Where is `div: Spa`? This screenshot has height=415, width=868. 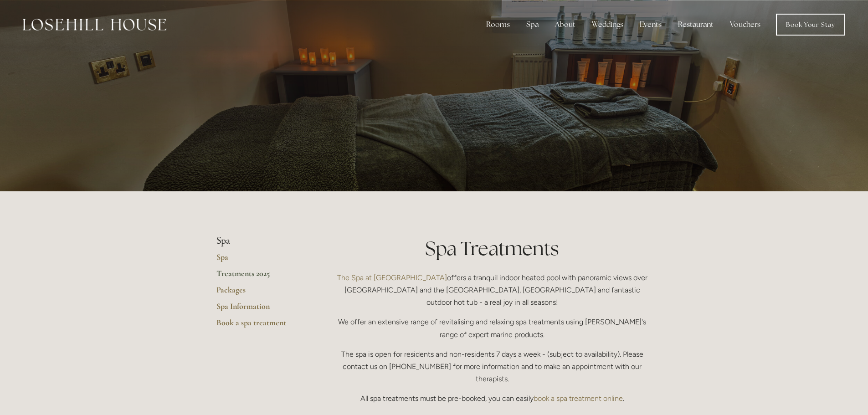 div: Spa is located at coordinates (532, 25).